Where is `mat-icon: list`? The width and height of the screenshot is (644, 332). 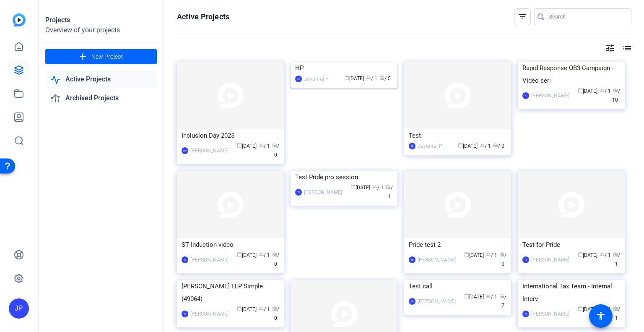
mat-icon: list is located at coordinates (626, 48).